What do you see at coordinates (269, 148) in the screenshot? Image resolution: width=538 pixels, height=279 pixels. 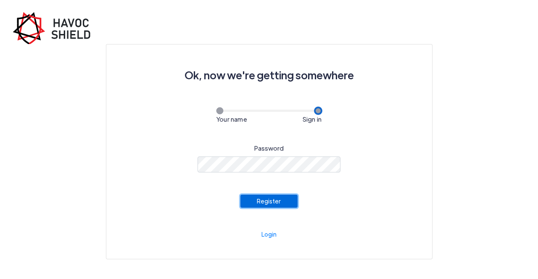 I see `label: Password` at bounding box center [269, 148].